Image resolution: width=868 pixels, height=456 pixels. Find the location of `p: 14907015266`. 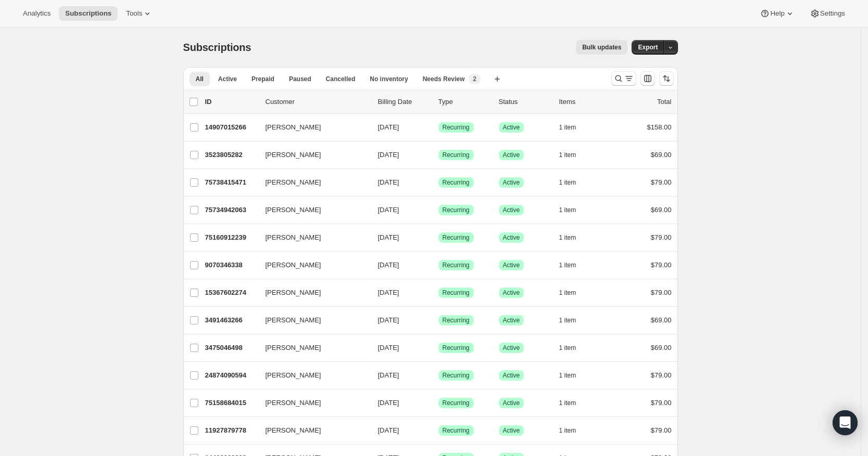

p: 14907015266 is located at coordinates (231, 127).